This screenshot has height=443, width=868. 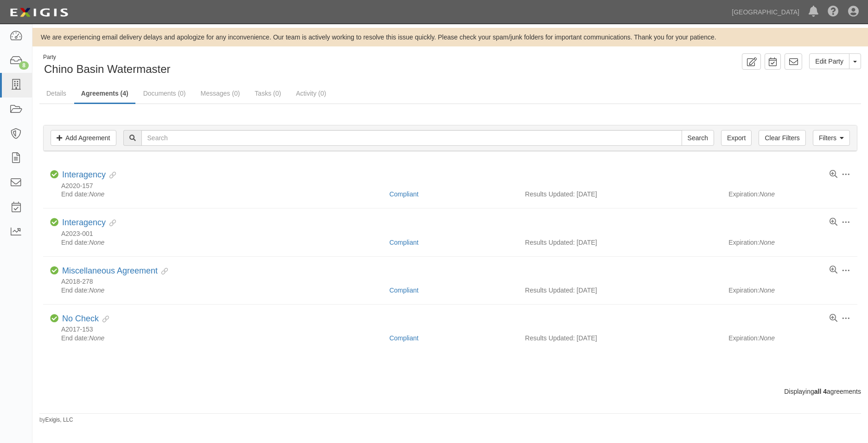 What do you see at coordinates (832, 138) in the screenshot?
I see `a: Filters` at bounding box center [832, 138].